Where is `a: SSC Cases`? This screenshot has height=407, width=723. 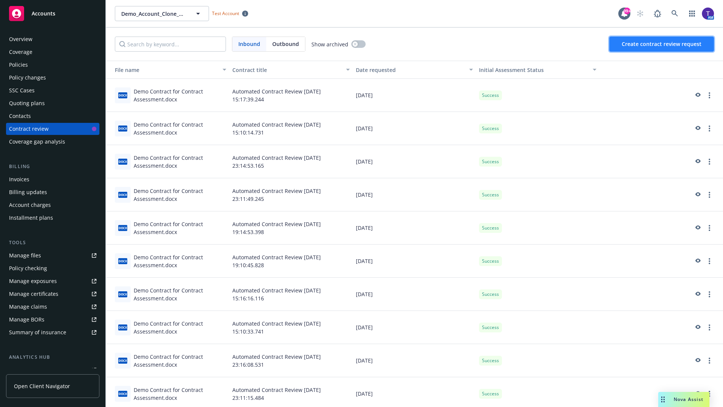
a: SSC Cases is located at coordinates (53, 90).